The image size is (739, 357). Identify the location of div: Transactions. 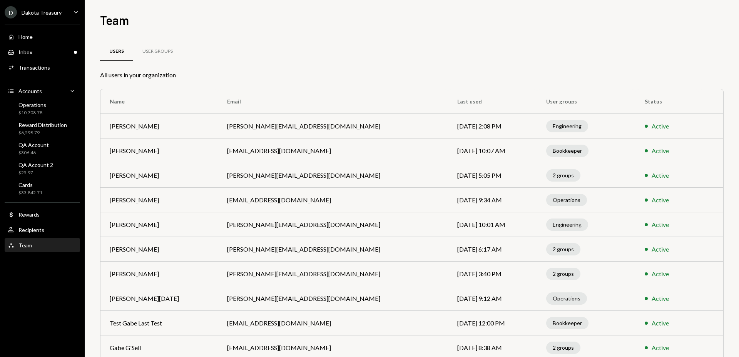
(34, 67).